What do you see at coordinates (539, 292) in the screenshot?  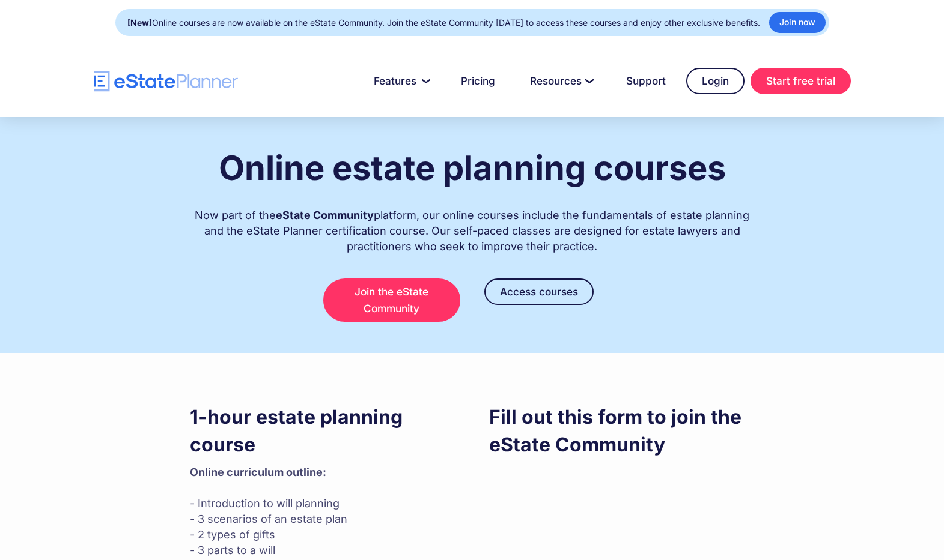 I see `a: Access courses` at bounding box center [539, 292].